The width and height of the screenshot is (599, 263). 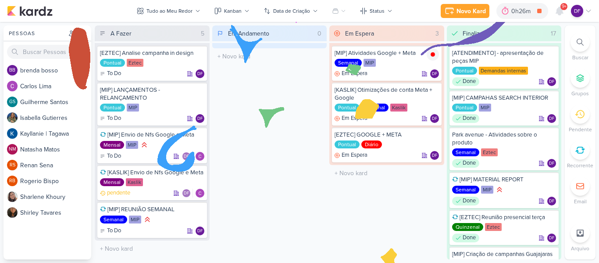 I want to click on p: RB, so click(x=12, y=181).